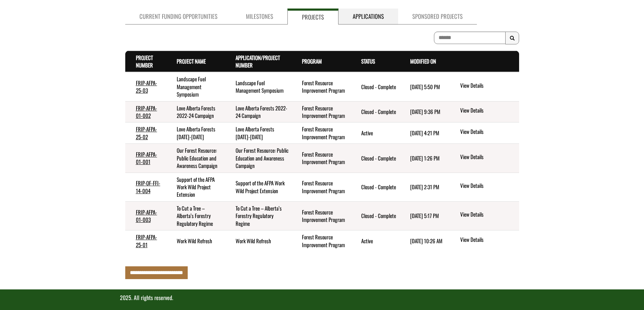 This screenshot has width=644, height=310. Describe the element at coordinates (147, 86) in the screenshot. I see `a: FRIP-AFPA-25-03` at that location.